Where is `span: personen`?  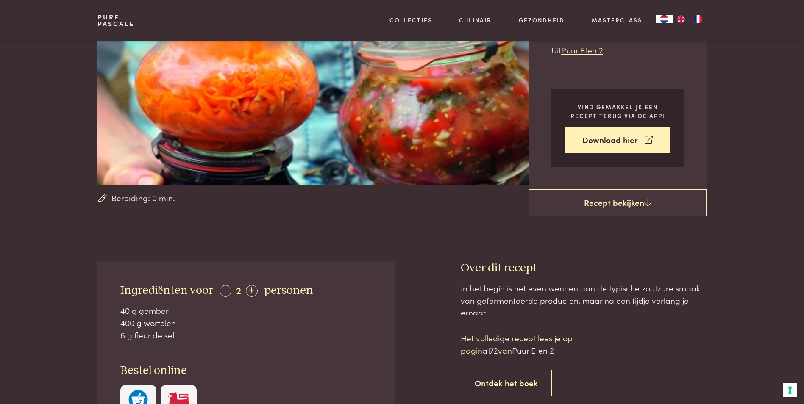 span: personen is located at coordinates (289, 291).